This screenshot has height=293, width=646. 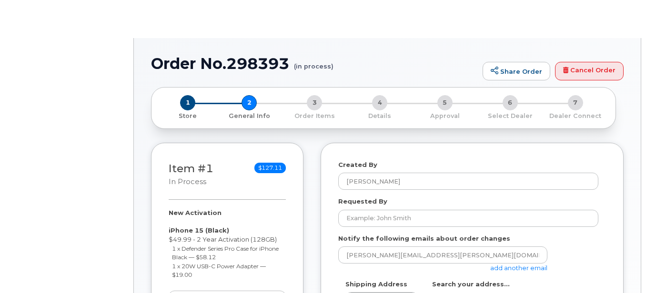 I want to click on span: $127.11, so click(x=270, y=168).